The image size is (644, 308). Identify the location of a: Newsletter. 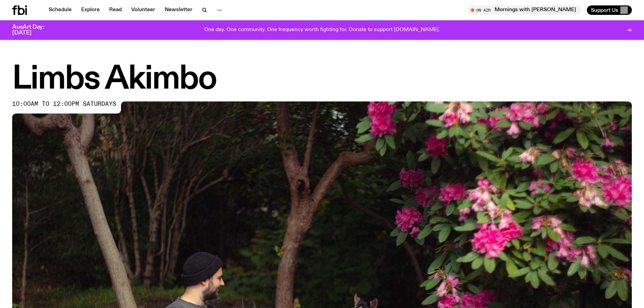
(178, 10).